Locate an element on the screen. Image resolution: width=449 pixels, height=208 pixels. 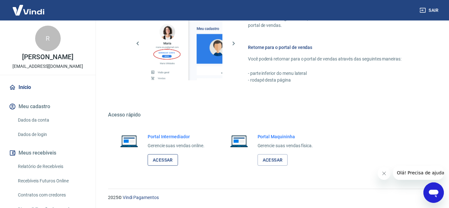
p: - parte inferior do menu lateral is located at coordinates (333, 73).